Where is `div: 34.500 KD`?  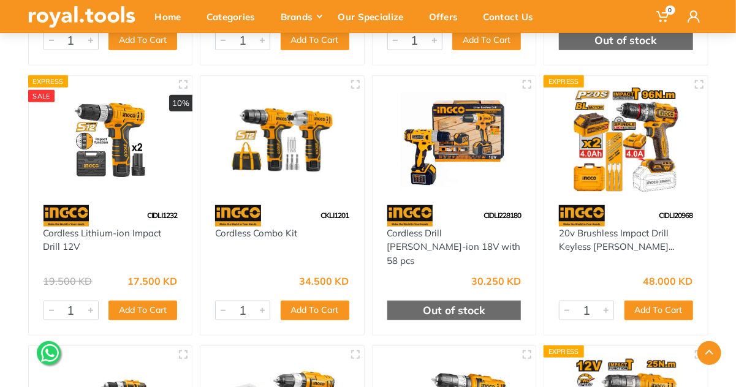
div: 34.500 KD is located at coordinates (324, 281).